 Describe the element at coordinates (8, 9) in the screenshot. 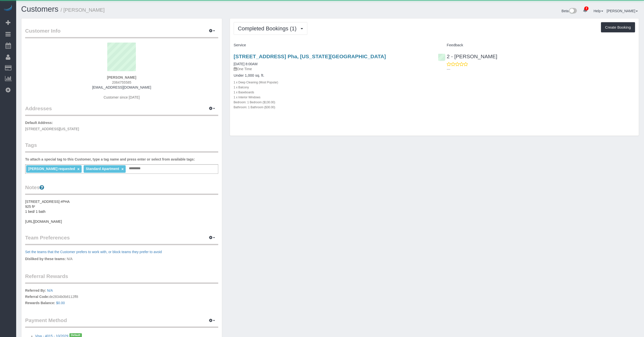

I see `img: Automaid Logo` at that location.